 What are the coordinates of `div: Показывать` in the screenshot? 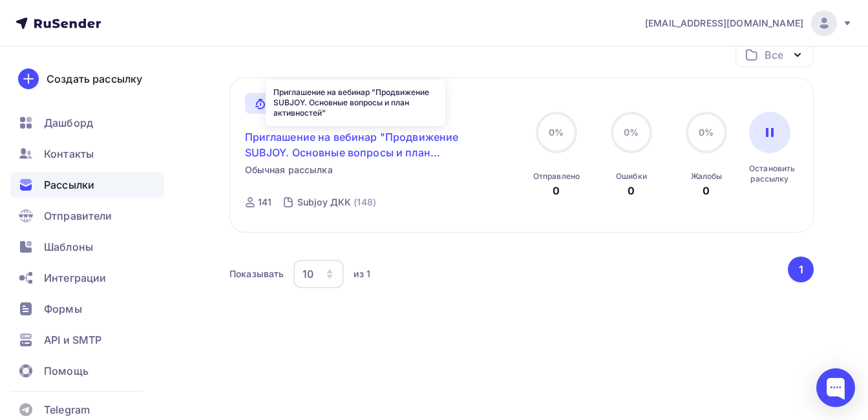 It's located at (257, 274).